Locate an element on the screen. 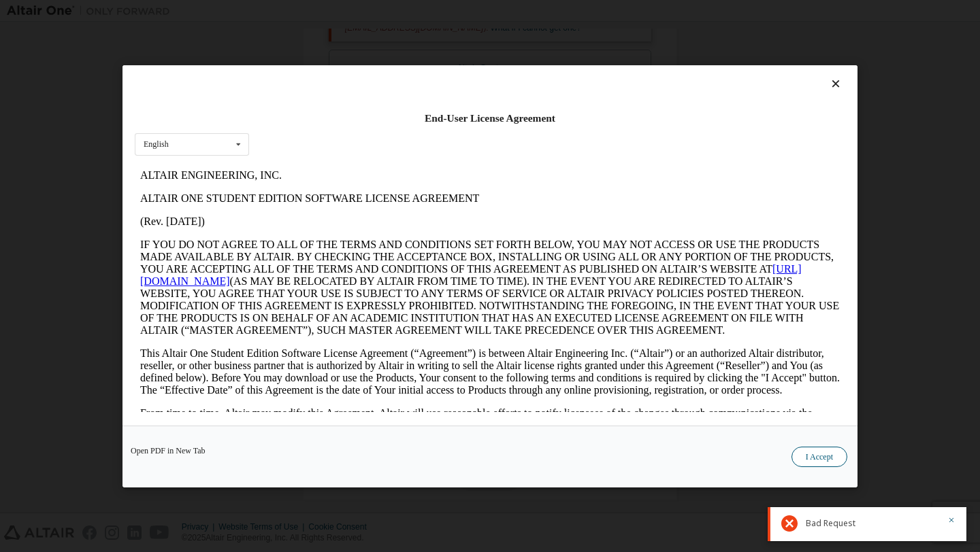 Image resolution: width=980 pixels, height=552 pixels. div: End-User License Agreement is located at coordinates (490, 118).